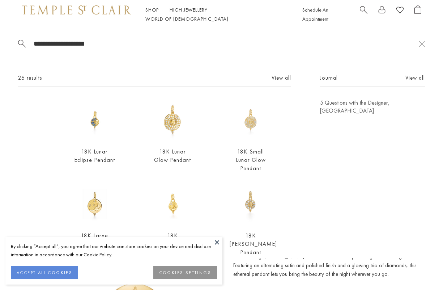  Describe the element at coordinates (400, 11) in the screenshot. I see `a: View Wishlist` at that location.